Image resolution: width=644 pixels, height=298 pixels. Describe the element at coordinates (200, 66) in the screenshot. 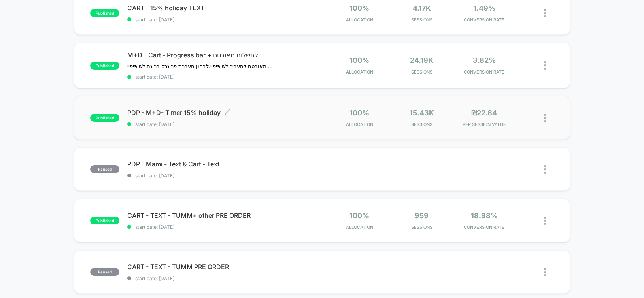

I see `span: תשלום מאובטח להעביר לשופיפיי.לבחון העברת פרוגרס בר גם לשופיפיי` at that location.